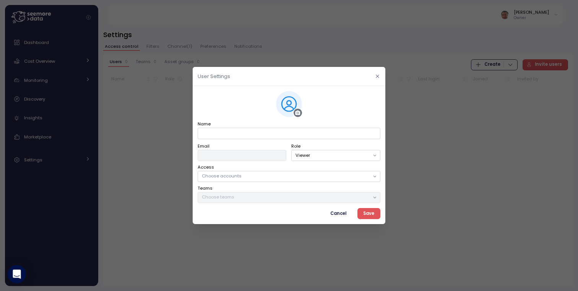  Describe the element at coordinates (214, 76) in the screenshot. I see `h2: User Settings` at that location.